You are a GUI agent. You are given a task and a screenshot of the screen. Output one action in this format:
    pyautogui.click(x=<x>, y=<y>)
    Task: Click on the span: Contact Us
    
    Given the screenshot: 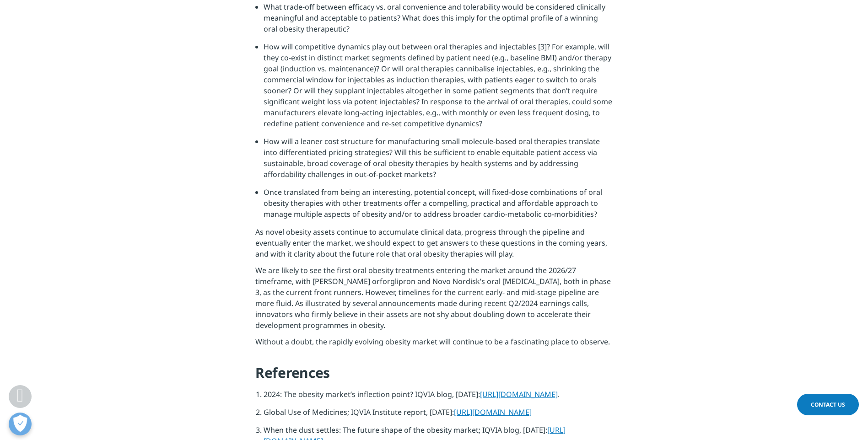 What is the action you would take?
    pyautogui.click(x=827, y=404)
    